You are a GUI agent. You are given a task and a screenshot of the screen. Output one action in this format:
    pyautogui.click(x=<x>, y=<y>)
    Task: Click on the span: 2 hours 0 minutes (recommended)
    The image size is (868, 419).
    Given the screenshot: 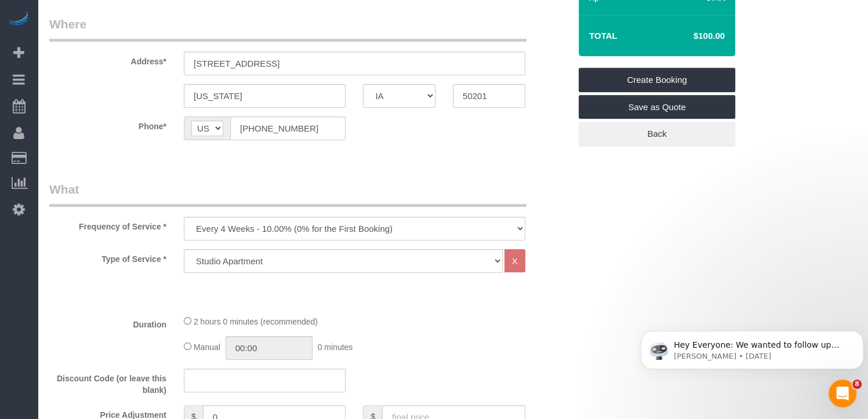 What is the action you would take?
    pyautogui.click(x=255, y=322)
    